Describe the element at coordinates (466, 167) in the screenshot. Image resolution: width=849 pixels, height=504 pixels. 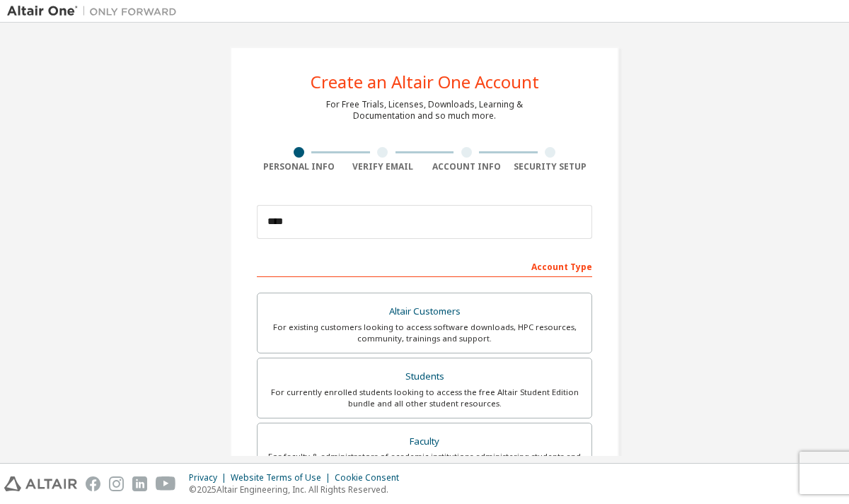
I see `div: Account Info` at that location.